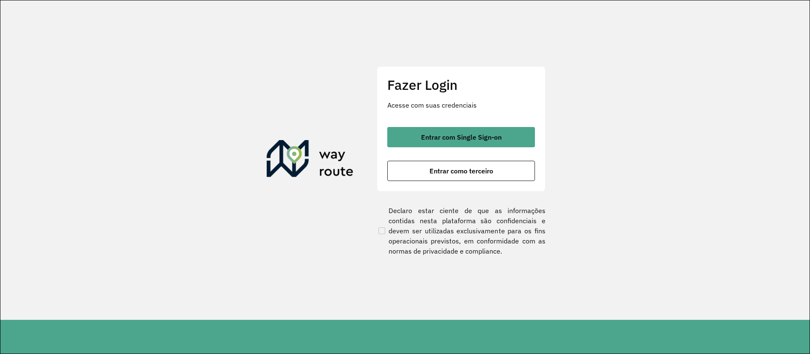 Image resolution: width=810 pixels, height=354 pixels. Describe the element at coordinates (461, 171) in the screenshot. I see `span: Entrar como terceiro` at that location.